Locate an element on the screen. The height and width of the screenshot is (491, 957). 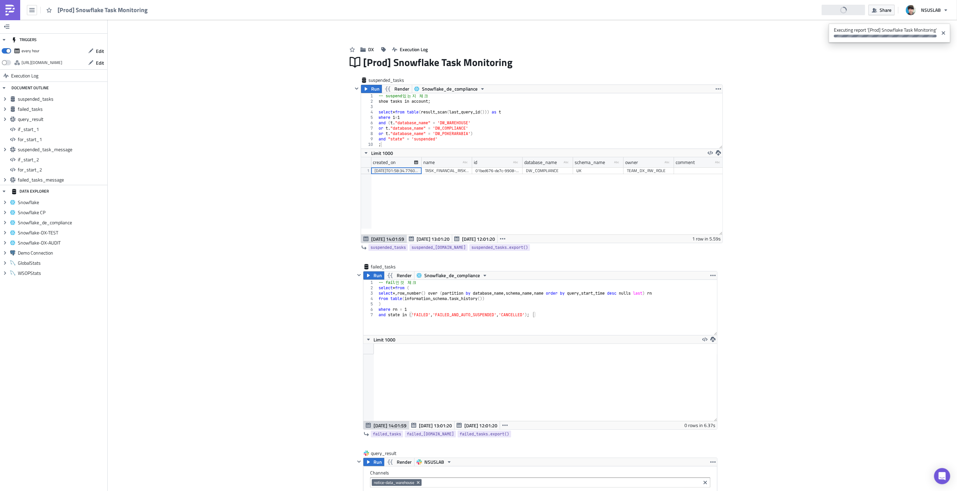
span: Limit 1000 is located at coordinates (384, 339).